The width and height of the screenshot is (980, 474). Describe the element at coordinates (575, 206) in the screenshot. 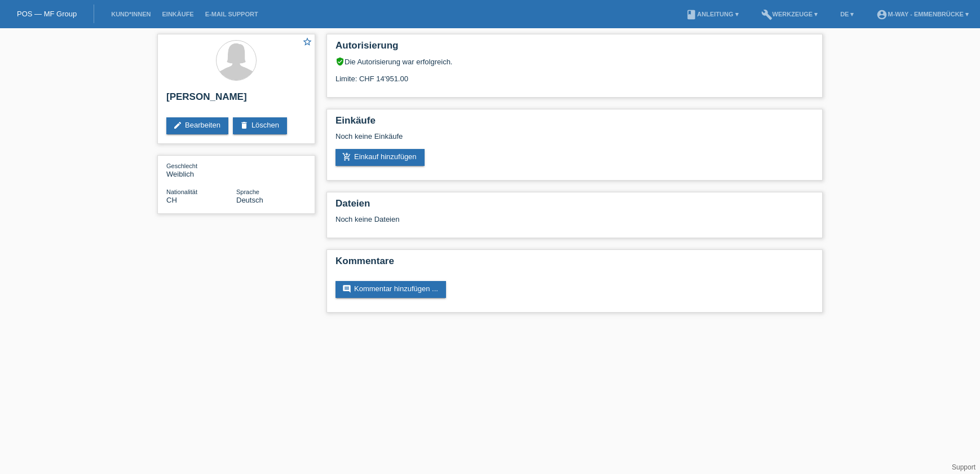

I see `h2: Dateien` at that location.